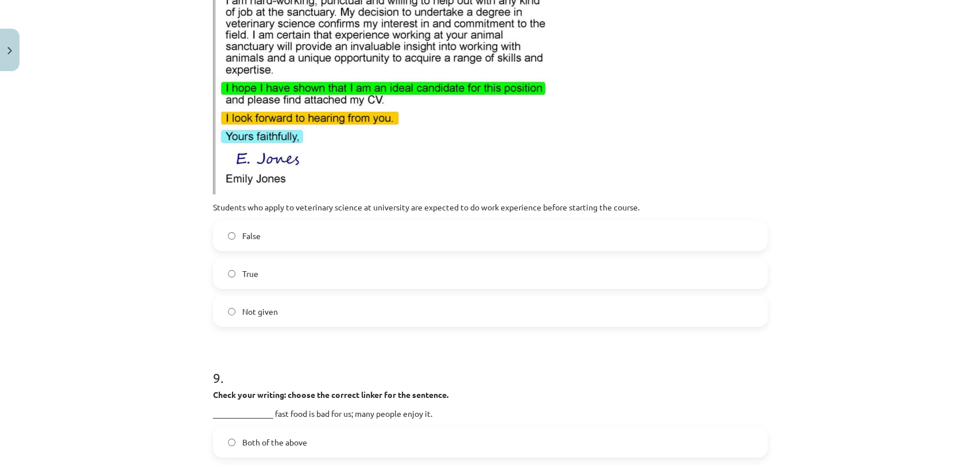  I want to click on input: Both of the above, so click(231, 442).